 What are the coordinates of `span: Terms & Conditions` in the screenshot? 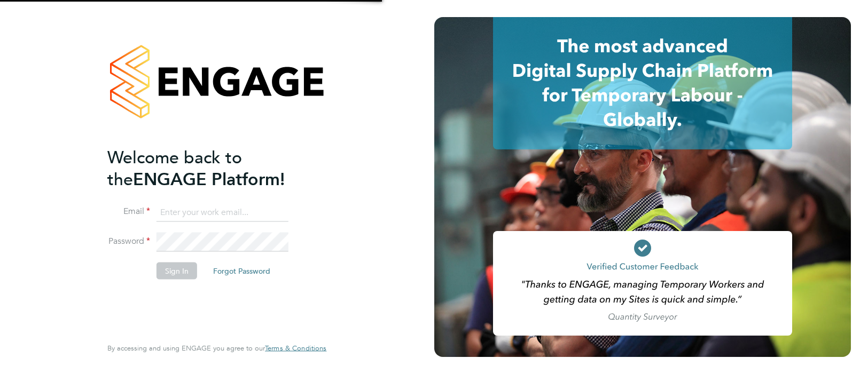 It's located at (295, 348).